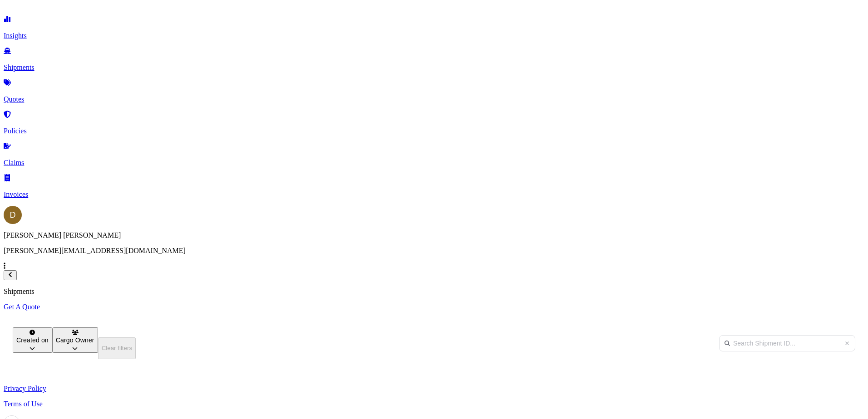 The image size is (868, 419). Describe the element at coordinates (13, 215) in the screenshot. I see `span: D` at that location.